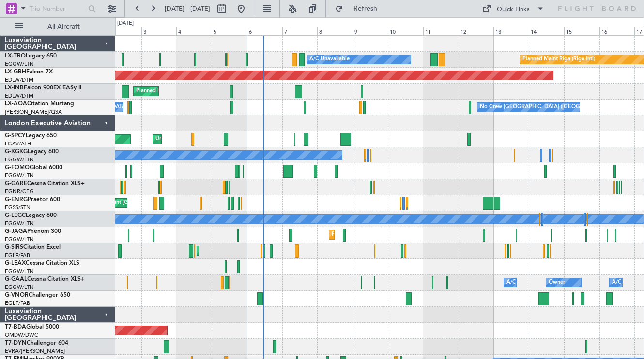 This screenshot has height=359, width=644. What do you see at coordinates (36, 343) in the screenshot?
I see `a: T7-DYNChallenger 604` at bounding box center [36, 343].